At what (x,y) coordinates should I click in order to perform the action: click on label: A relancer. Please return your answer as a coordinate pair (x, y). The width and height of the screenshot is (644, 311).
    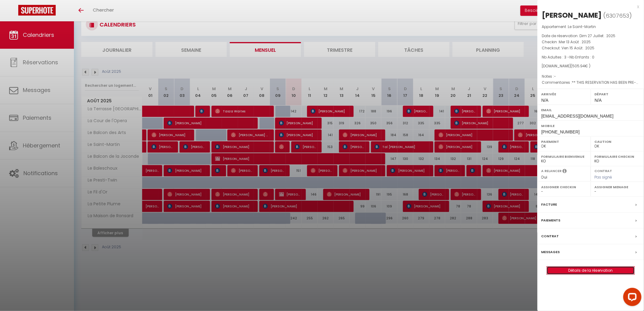
    Looking at the image, I should click on (551, 171).